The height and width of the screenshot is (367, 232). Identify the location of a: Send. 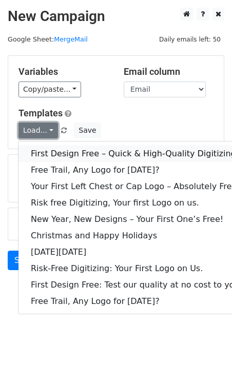
(25, 261).